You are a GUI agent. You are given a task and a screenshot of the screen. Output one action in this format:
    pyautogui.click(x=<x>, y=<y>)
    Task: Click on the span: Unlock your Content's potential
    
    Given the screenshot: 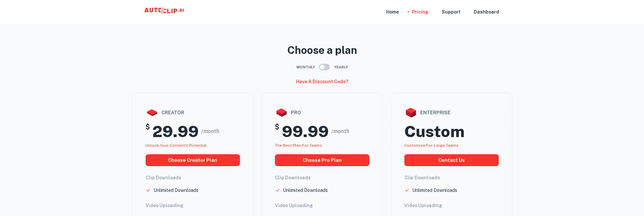 What is the action you would take?
    pyautogui.click(x=176, y=146)
    